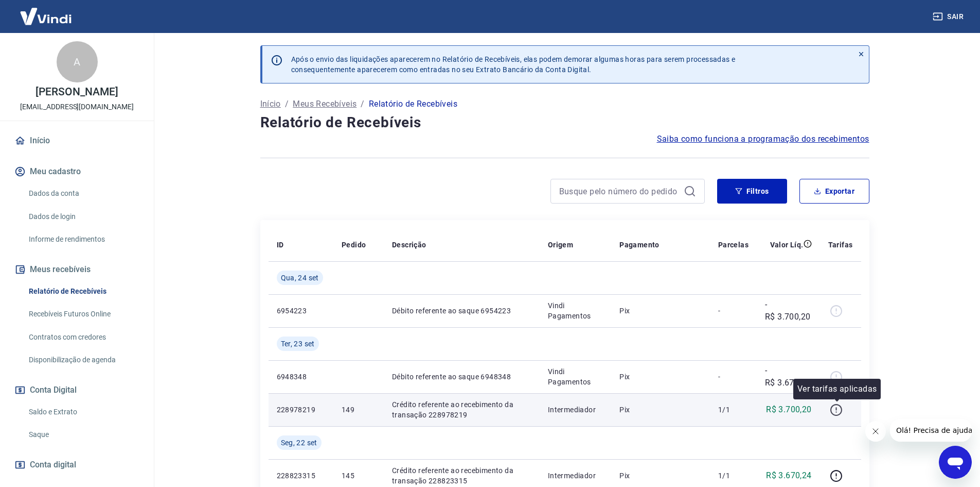 The height and width of the screenshot is (487, 980). Describe the element at coordinates (300, 277) in the screenshot. I see `span: Qua, 24 set` at that location.